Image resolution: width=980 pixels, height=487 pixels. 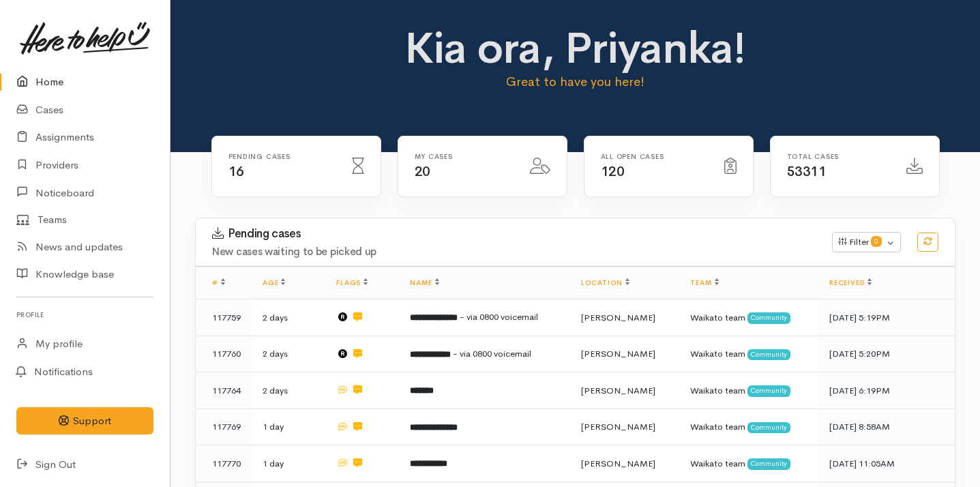 I want to click on a: Age, so click(x=274, y=282).